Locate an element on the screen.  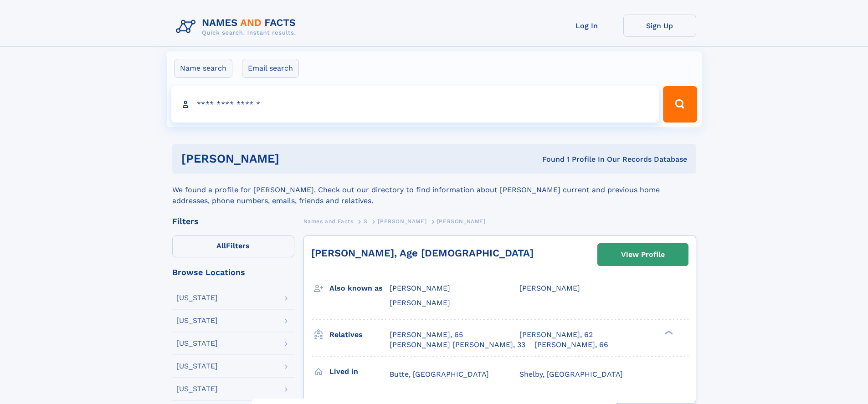
label: Filters is located at coordinates (233, 247).